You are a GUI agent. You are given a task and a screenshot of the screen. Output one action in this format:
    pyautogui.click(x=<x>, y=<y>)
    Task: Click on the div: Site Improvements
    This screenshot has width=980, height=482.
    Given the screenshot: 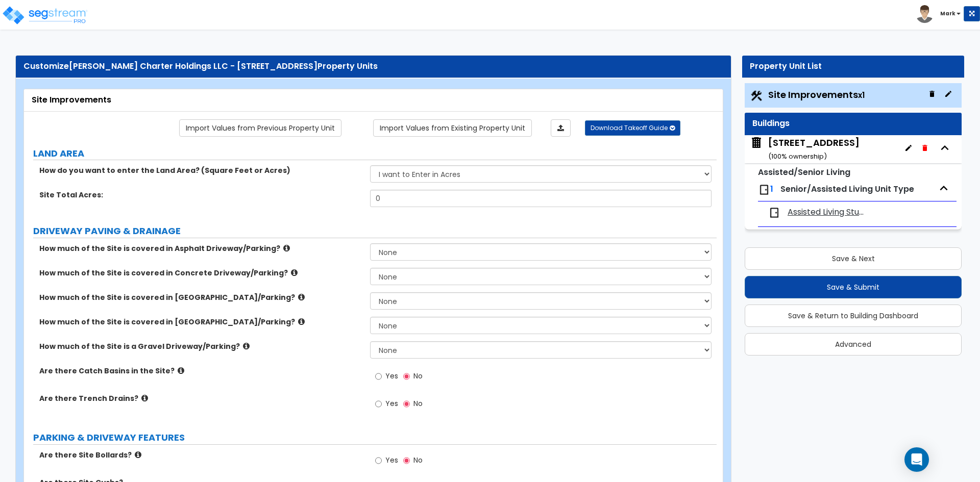 What is the action you would take?
    pyautogui.click(x=373, y=100)
    